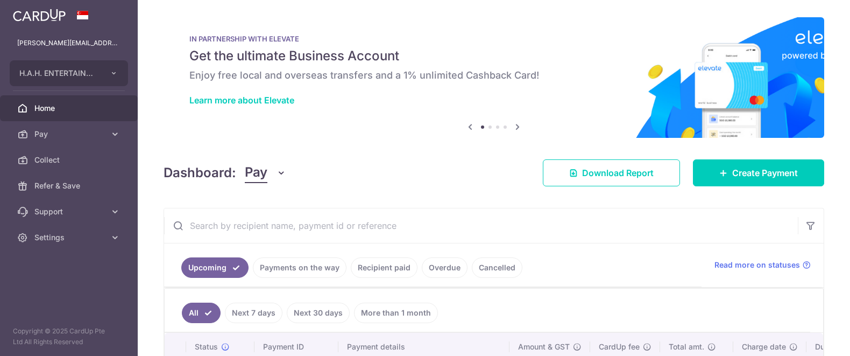 The width and height of the screenshot is (850, 356). Describe the element at coordinates (618, 173) in the screenshot. I see `span: Download Report` at that location.